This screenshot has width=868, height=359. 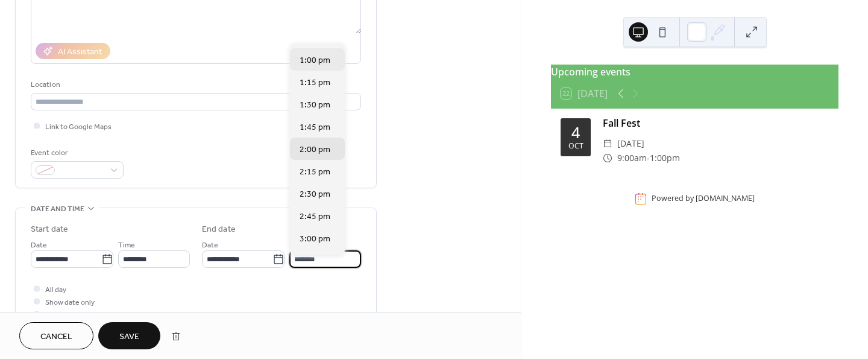 What do you see at coordinates (76, 152) in the screenshot?
I see `div: Event color` at bounding box center [76, 152].